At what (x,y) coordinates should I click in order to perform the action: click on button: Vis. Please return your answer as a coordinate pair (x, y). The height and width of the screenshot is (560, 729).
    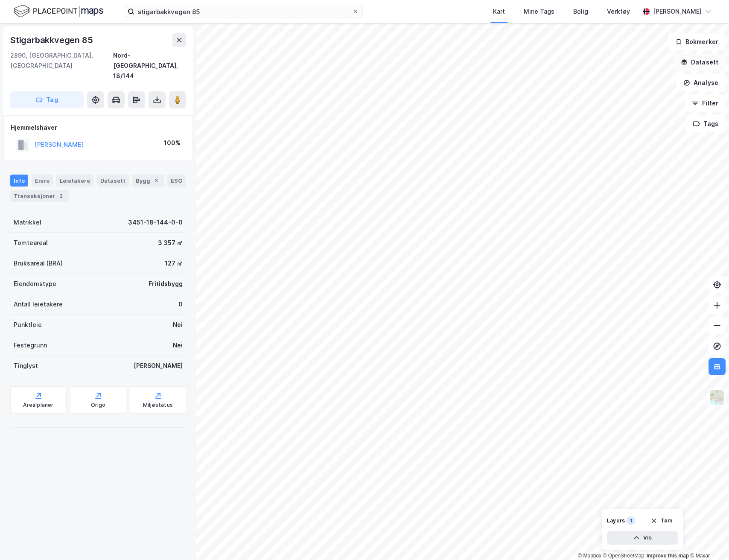
    Looking at the image, I should click on (643, 538).